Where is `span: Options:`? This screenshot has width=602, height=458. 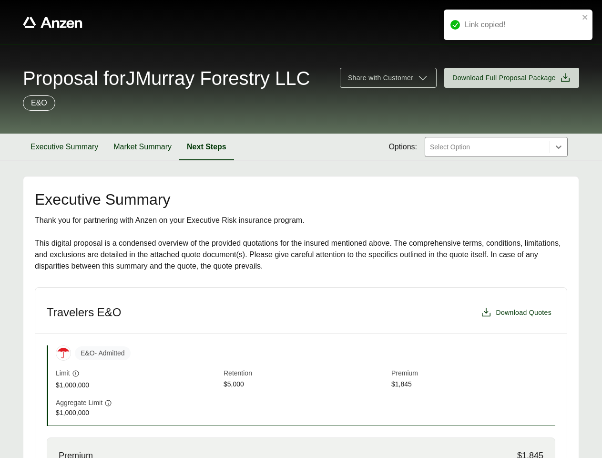 span: Options: is located at coordinates (403, 147).